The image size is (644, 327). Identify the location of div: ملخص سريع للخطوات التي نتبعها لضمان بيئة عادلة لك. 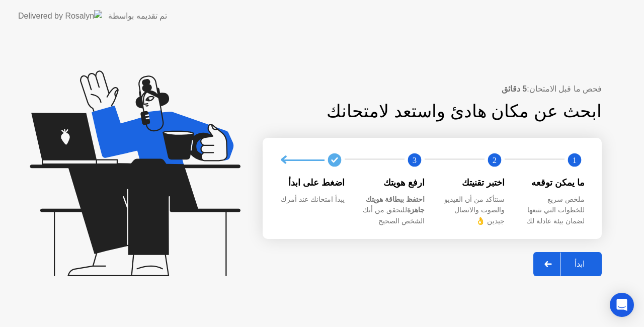
(552, 210).